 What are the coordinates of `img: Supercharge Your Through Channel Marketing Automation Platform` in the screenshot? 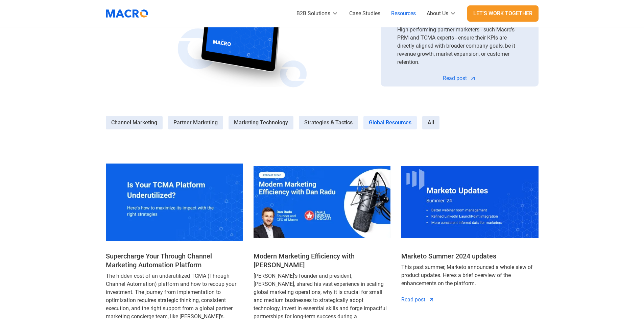 It's located at (174, 202).